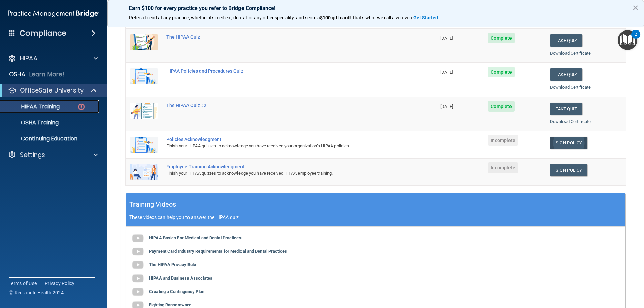 This screenshot has width=644, height=308. I want to click on p: OfficeSafe University, so click(51, 91).